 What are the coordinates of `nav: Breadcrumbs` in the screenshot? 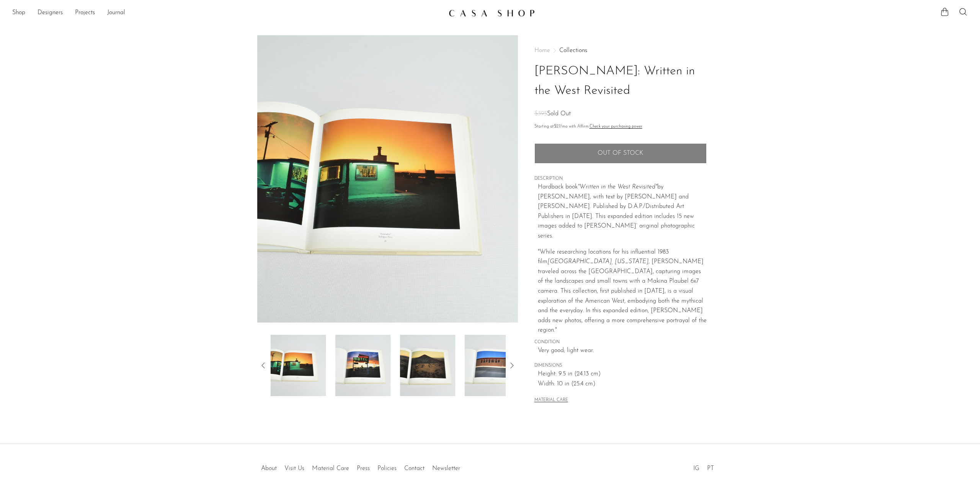 It's located at (621, 50).